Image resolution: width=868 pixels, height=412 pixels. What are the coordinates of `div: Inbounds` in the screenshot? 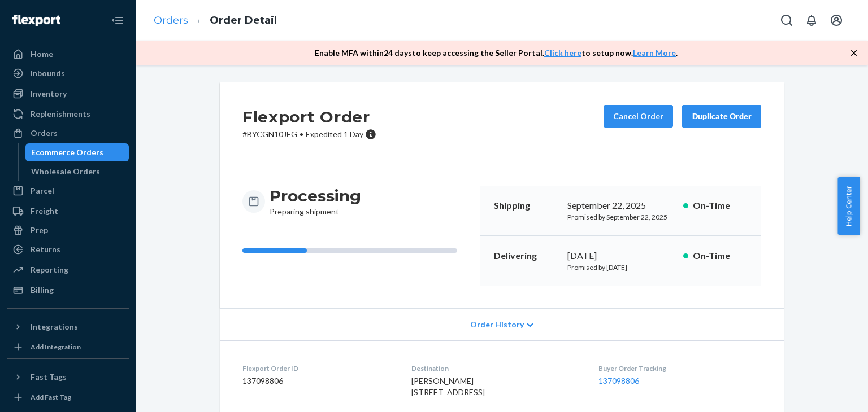 It's located at (48, 74).